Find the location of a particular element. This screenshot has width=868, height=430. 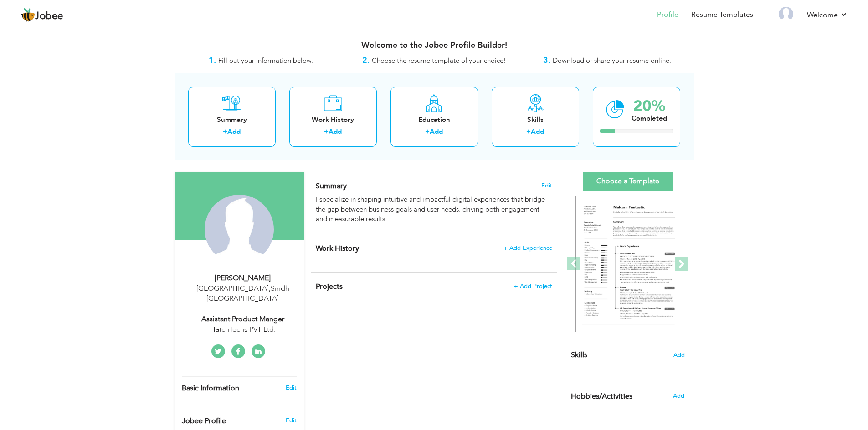

img: Waabisah Rehmani is located at coordinates (239, 230).